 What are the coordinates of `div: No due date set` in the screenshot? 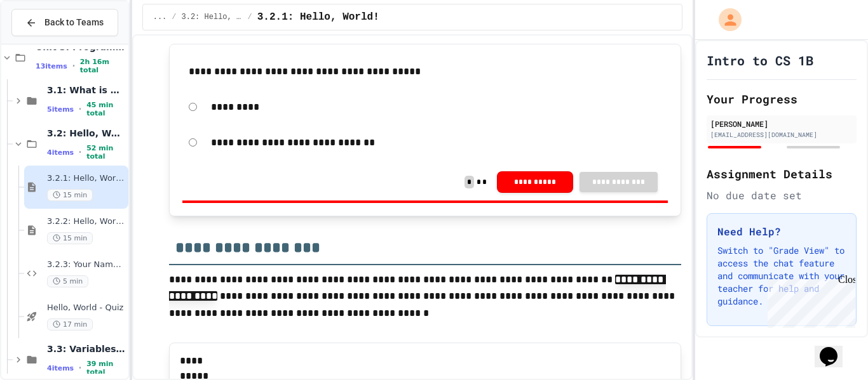 It's located at (782, 195).